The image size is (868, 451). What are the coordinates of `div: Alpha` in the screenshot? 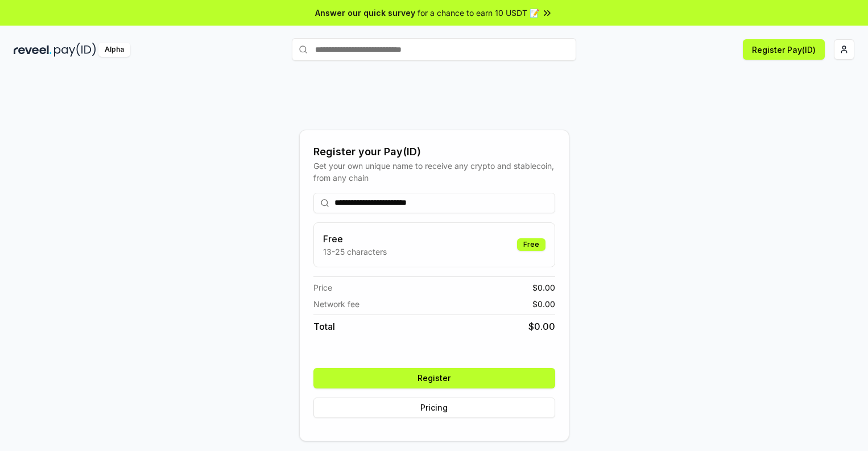 It's located at (114, 50).